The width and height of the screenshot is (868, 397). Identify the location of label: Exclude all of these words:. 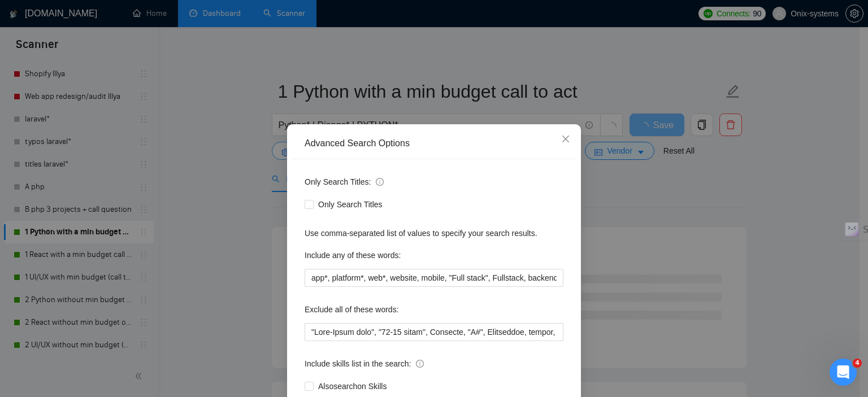
(352, 310).